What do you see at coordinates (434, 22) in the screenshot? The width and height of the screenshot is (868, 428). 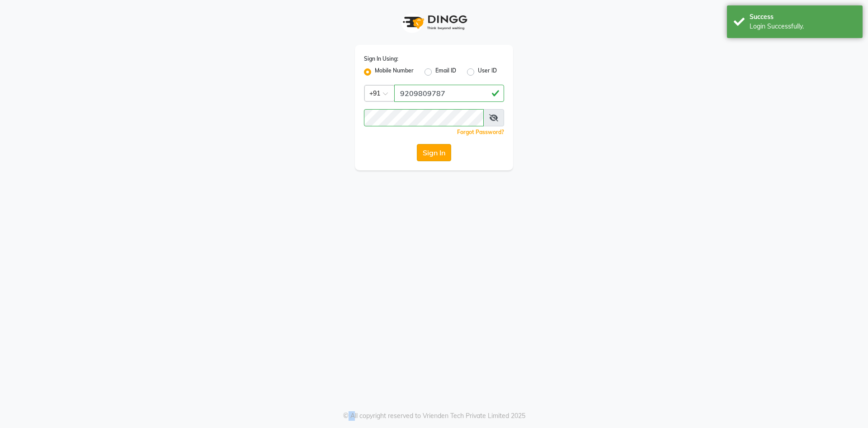 I see `img: logo1.svg` at bounding box center [434, 22].